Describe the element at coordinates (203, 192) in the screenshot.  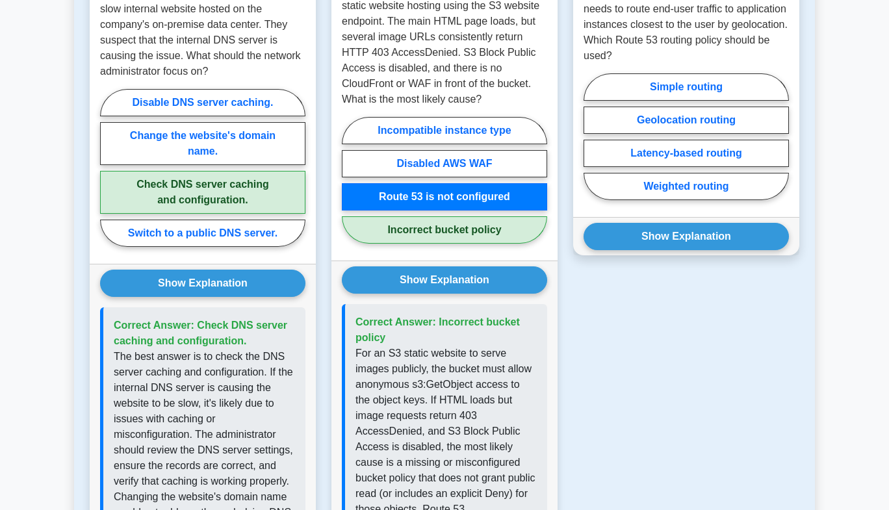
I see `label: Check DNS server caching and configuration.` at that location.